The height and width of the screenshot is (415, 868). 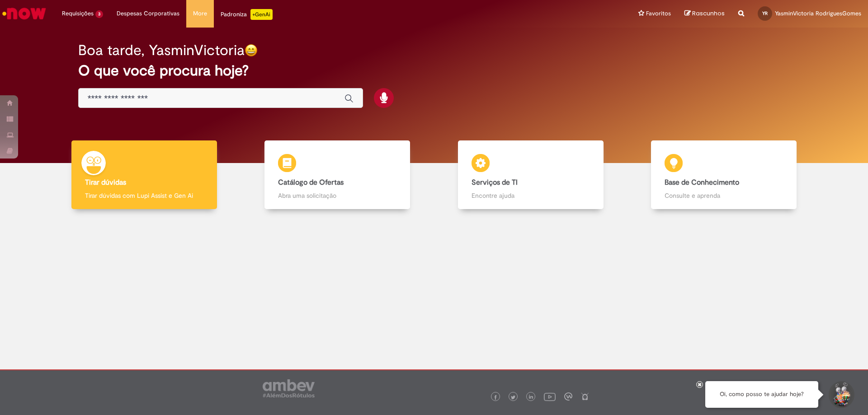 I want to click on span: YasminVictoria RodriguesGomes, so click(x=818, y=13).